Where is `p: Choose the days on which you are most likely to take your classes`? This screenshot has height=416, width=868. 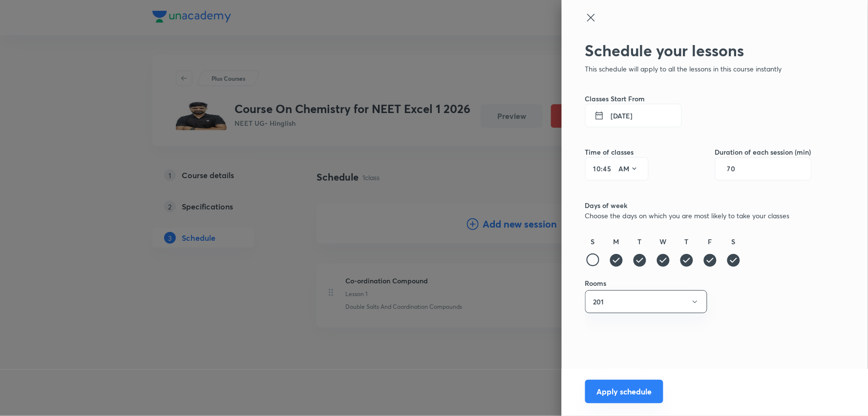
p: Choose the days on which you are most likely to take your classes is located at coordinates (699, 215).